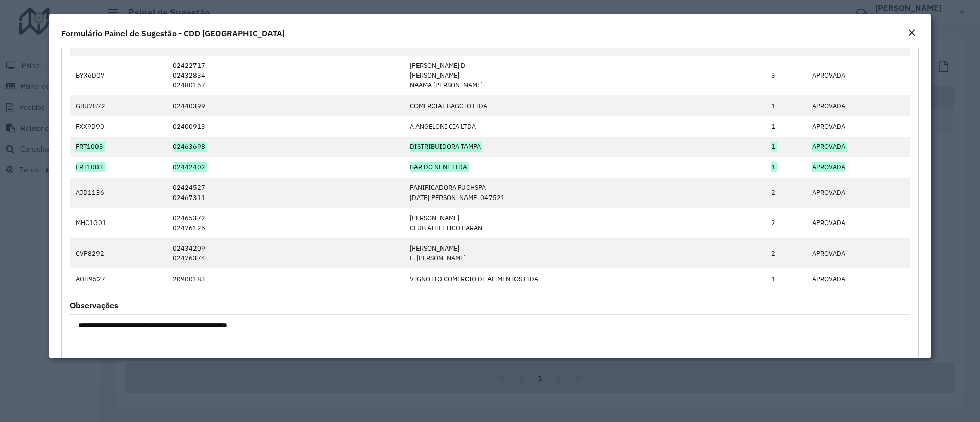 This screenshot has width=980, height=422. What do you see at coordinates (286, 75) in the screenshot?
I see `td: 02422717 02432834 02480157` at bounding box center [286, 75].